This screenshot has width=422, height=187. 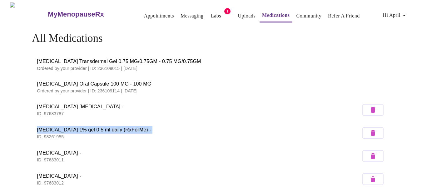 What do you see at coordinates (216, 16) in the screenshot?
I see `button: Labs` at bounding box center [216, 16].